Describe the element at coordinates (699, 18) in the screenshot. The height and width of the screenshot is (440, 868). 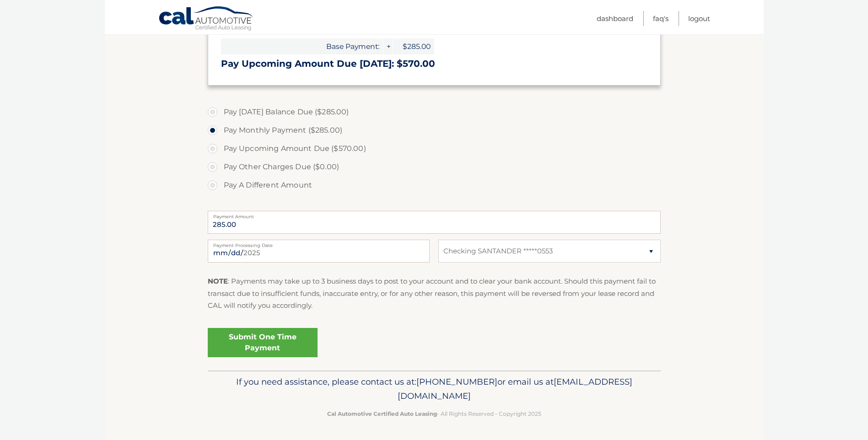
I see `a: Logout` at that location.